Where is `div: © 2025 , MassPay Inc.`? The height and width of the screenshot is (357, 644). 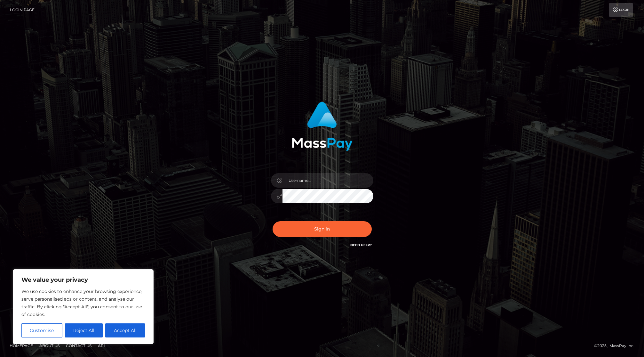 div: © 2025 , MassPay Inc. is located at coordinates (617, 345).